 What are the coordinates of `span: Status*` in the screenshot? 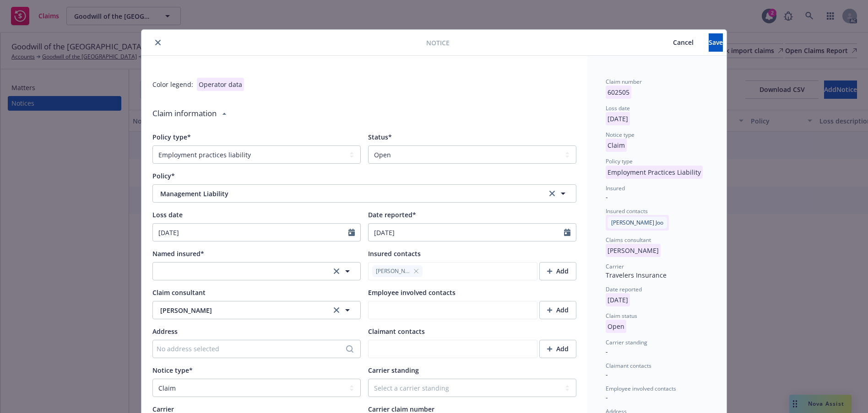 It's located at (380, 137).